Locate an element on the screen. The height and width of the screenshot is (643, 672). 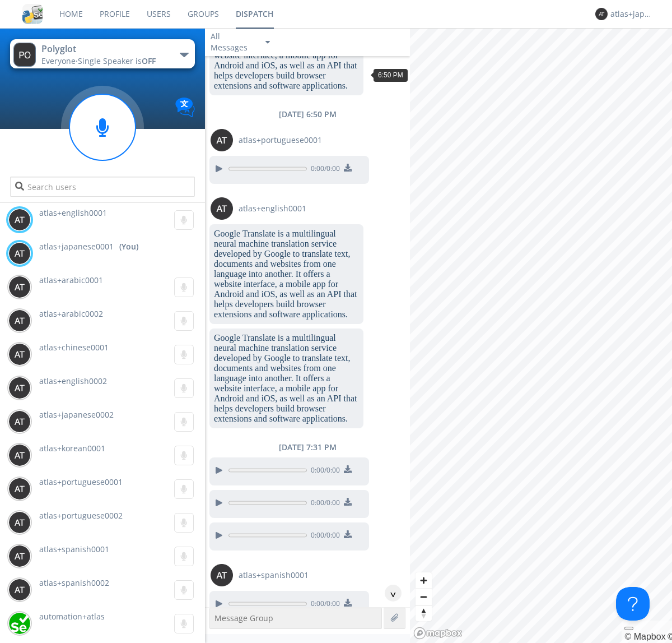
span: Zoom in is located at coordinates (424, 580).